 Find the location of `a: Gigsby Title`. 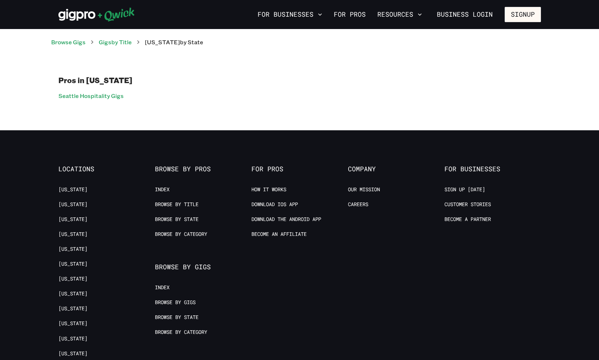

a: Gigsby Title is located at coordinates (115, 42).